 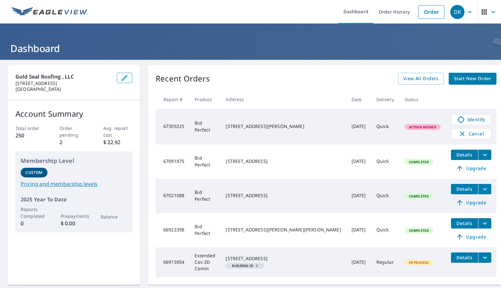 I want to click on p: Gold Seal Roofing , LLC, so click(x=64, y=77).